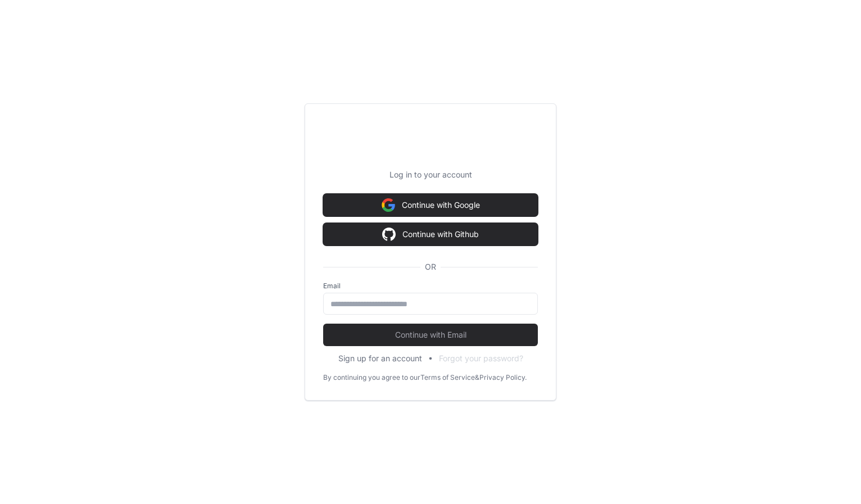  I want to click on a: Privacy Policy., so click(503, 378).